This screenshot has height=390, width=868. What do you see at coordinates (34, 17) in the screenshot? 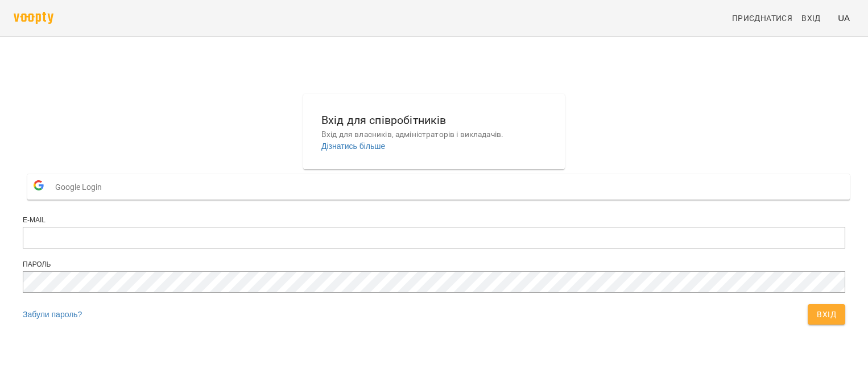
I see `img: voopty.png` at bounding box center [34, 17].